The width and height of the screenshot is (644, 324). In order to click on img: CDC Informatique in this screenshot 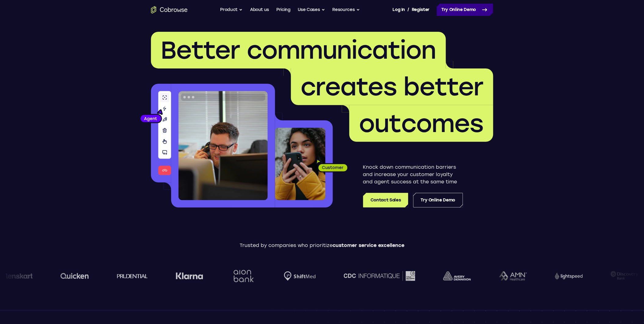, I will do `click(379, 276)`.